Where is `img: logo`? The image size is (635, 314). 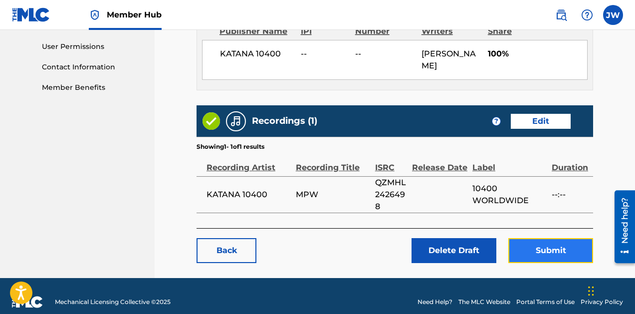
img: logo is located at coordinates (27, 302).